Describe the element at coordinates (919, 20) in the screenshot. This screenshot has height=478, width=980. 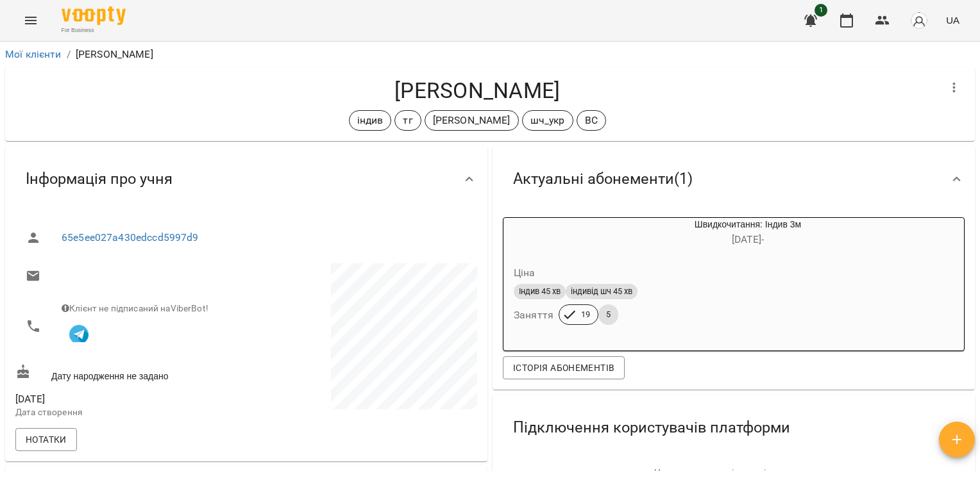
I see `img: avatar_s.png` at that location.